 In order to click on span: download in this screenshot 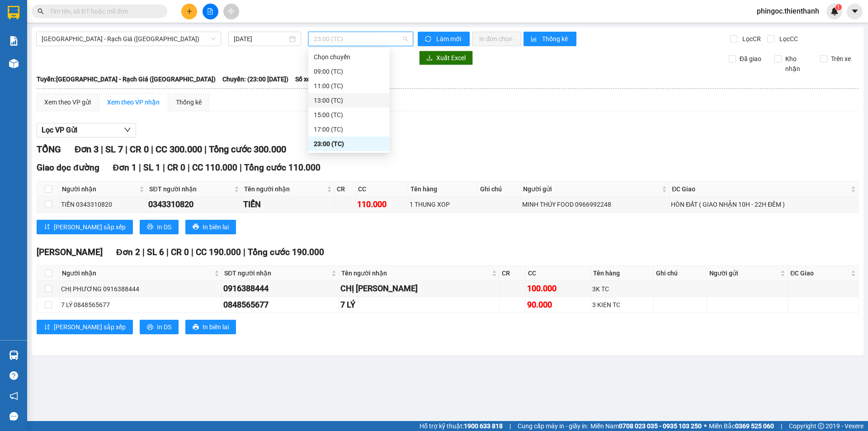, I will do `click(430, 58)`.